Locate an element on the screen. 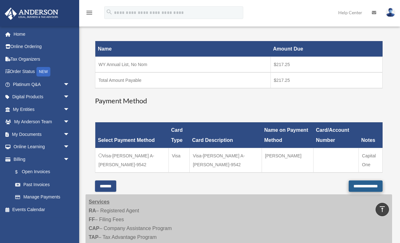 This screenshot has height=243, width=400. a: Digital Productsarrow_drop_down is located at coordinates (42, 97).